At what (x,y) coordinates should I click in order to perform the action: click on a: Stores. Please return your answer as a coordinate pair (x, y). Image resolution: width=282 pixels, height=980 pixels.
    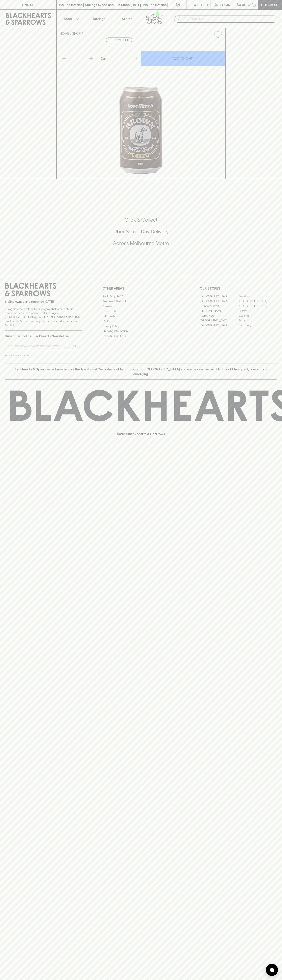
    Looking at the image, I should click on (127, 18).